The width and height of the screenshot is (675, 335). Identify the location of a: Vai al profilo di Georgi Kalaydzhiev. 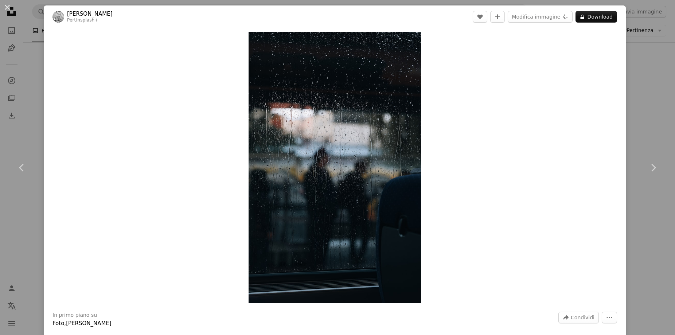
(58, 17).